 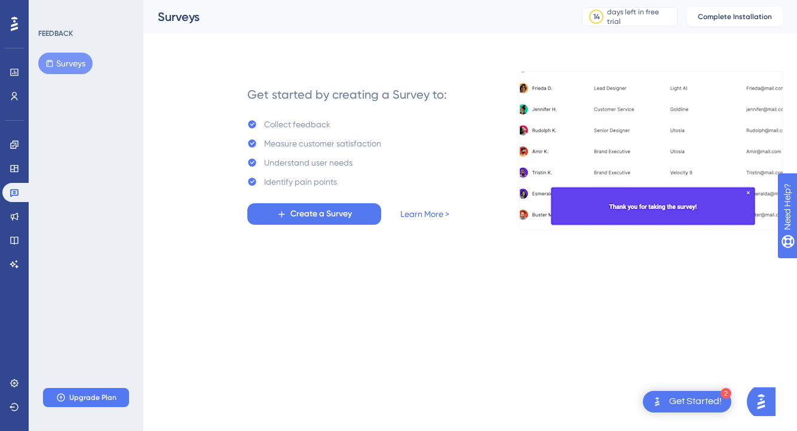 What do you see at coordinates (735, 17) in the screenshot?
I see `button: Complete Installation` at bounding box center [735, 17].